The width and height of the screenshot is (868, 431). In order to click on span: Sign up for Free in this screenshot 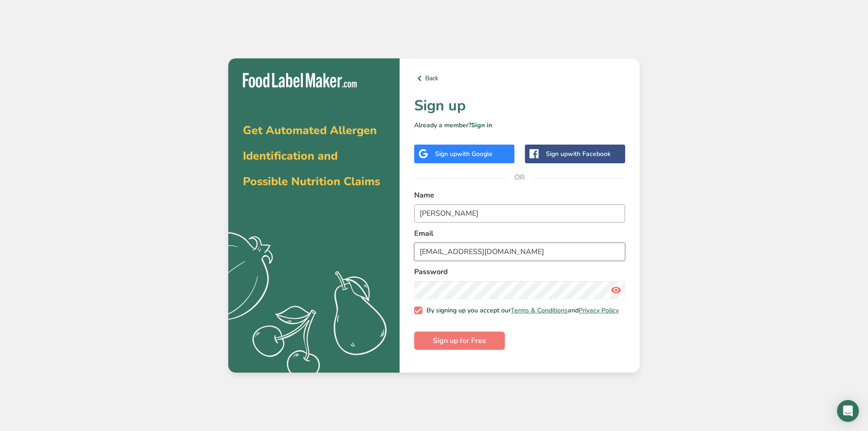, I will do `click(459, 341)`.